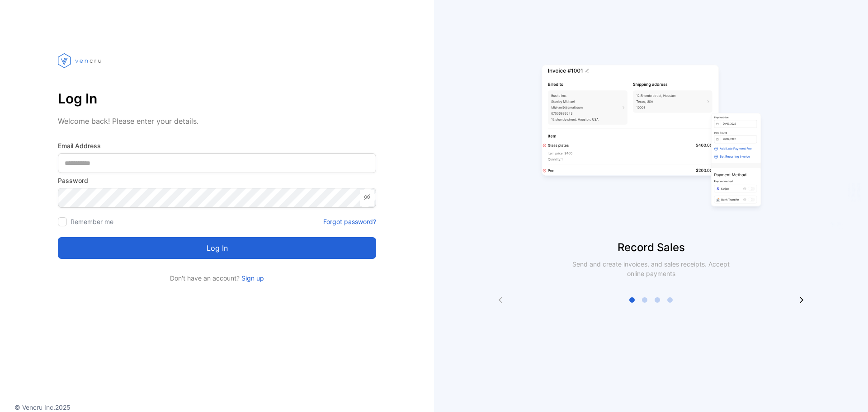 This screenshot has height=412, width=868. I want to click on p: Don't have an account?, so click(217, 278).